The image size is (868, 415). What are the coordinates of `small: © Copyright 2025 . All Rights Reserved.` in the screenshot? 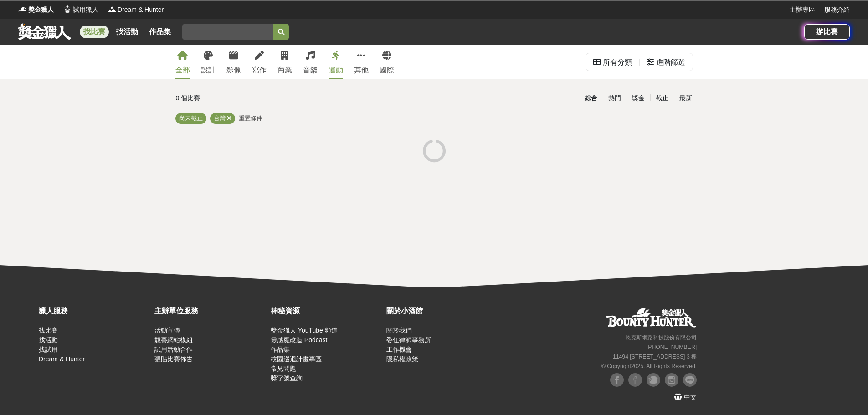 It's located at (649, 366).